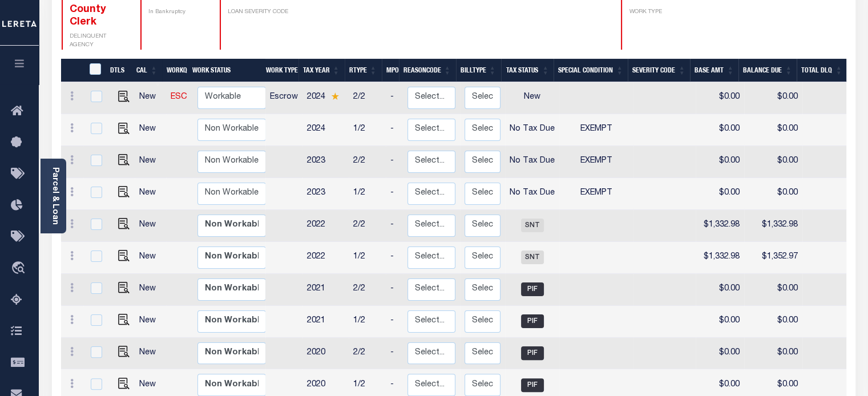  What do you see at coordinates (94, 70) in the screenshot?
I see `th: &nbsp;` at bounding box center [94, 70].